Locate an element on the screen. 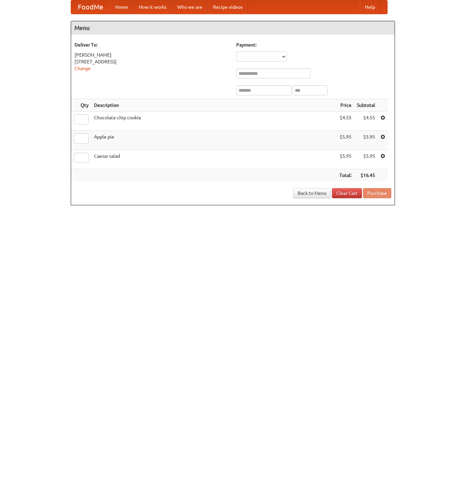  th: Price is located at coordinates (345, 105).